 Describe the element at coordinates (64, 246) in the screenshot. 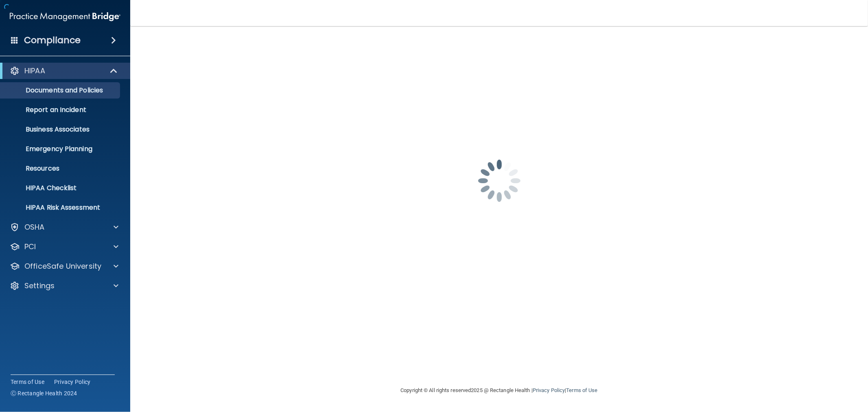

I see `a: PCI` at that location.